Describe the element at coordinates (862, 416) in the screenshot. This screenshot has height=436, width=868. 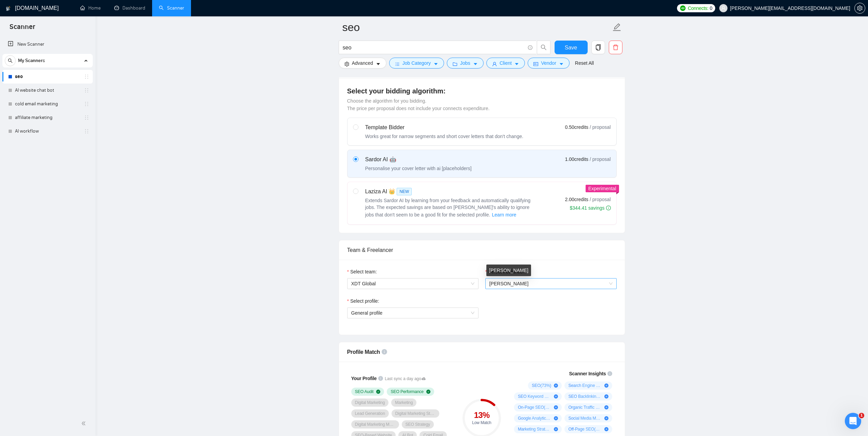
I see `span: 1` at that location.